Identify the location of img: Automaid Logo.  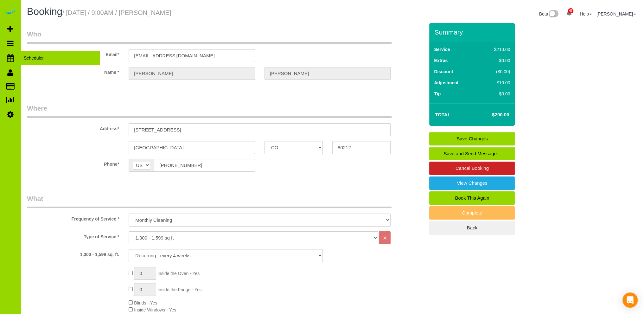
(10, 11).